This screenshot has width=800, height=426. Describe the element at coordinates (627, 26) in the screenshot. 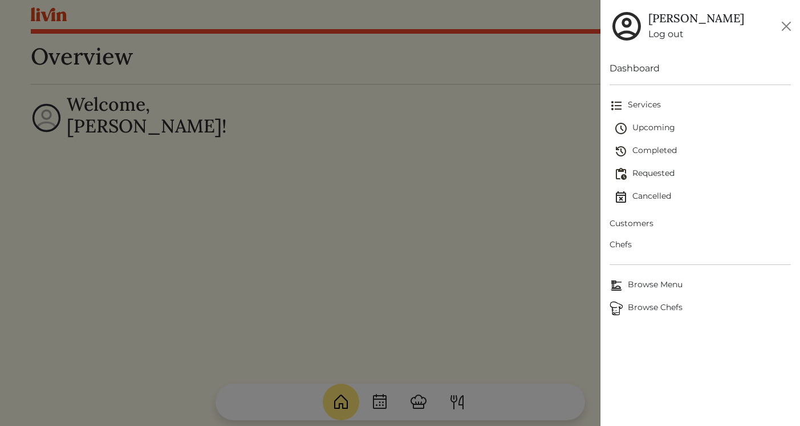

I see `img: user_account-e6e16d2ec92f44fc35f99ef0dc9cddf60790bfa021a6ecb1c896eb5d2907b31c.svg` at that location.